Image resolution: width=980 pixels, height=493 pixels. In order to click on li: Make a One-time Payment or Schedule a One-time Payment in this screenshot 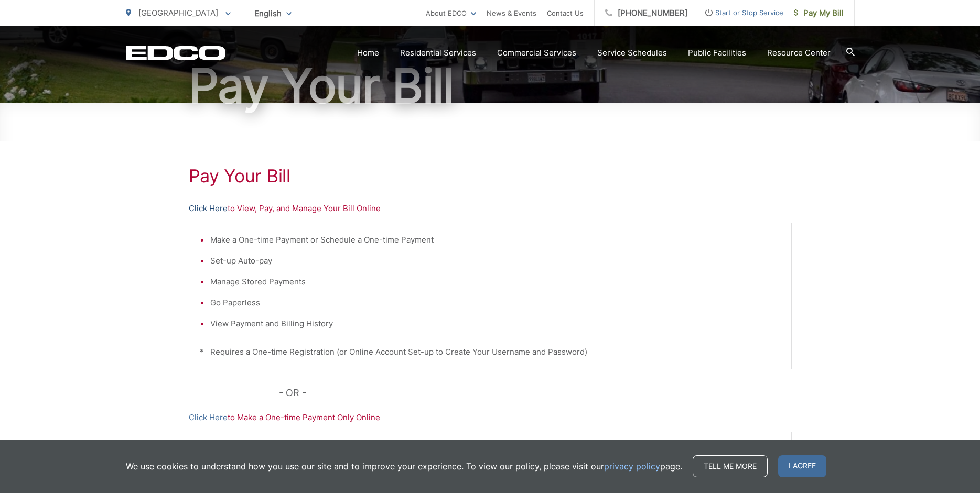, I will do `click(496, 240)`.